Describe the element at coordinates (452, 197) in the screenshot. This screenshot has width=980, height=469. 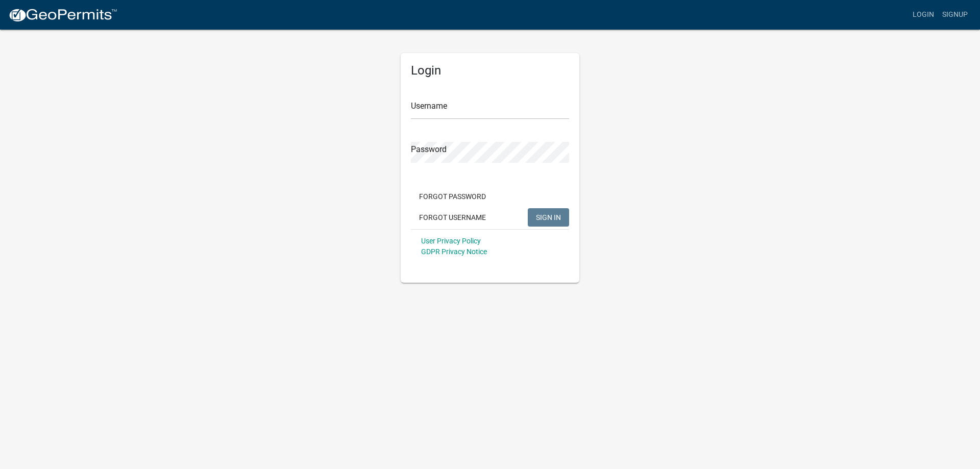
I see `button: Forgot Password` at that location.